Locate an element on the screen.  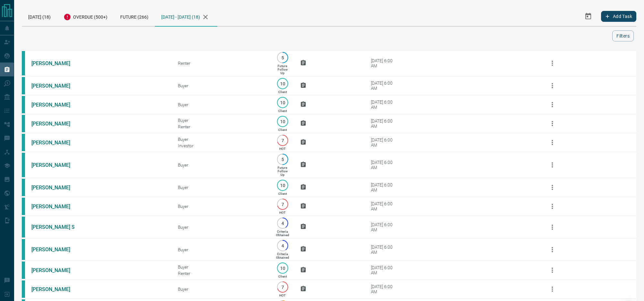
div: Overdue (500+) is located at coordinates (85, 16).